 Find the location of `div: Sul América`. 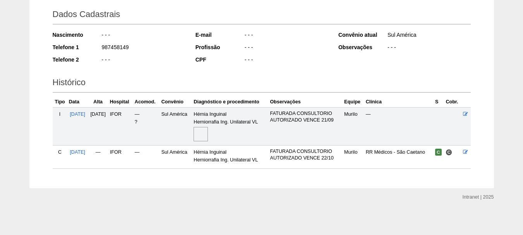

div: Sul América is located at coordinates (429, 36).